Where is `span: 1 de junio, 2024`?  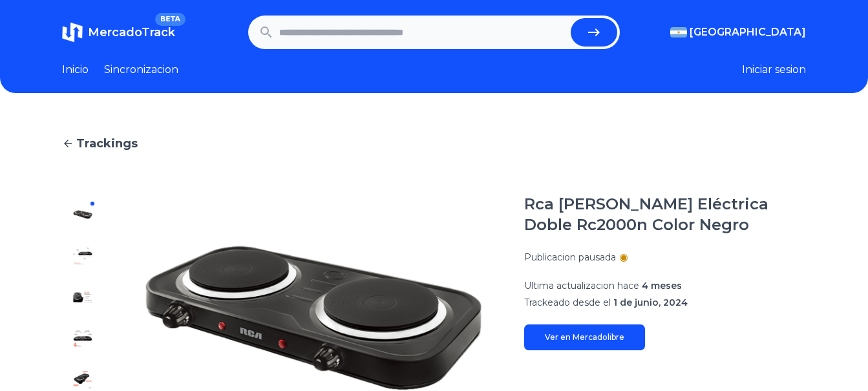 span: 1 de junio, 2024 is located at coordinates (650, 303).